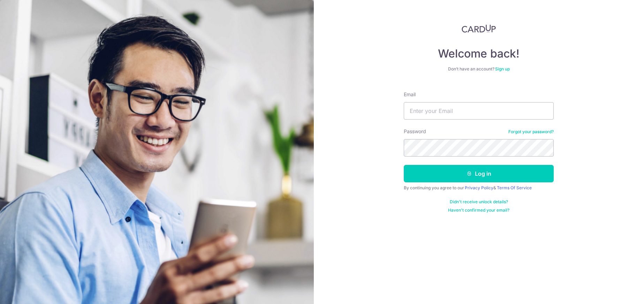 This screenshot has width=644, height=304. Describe the element at coordinates (479, 188) in the screenshot. I see `div: By continuing you agree to our &` at that location.